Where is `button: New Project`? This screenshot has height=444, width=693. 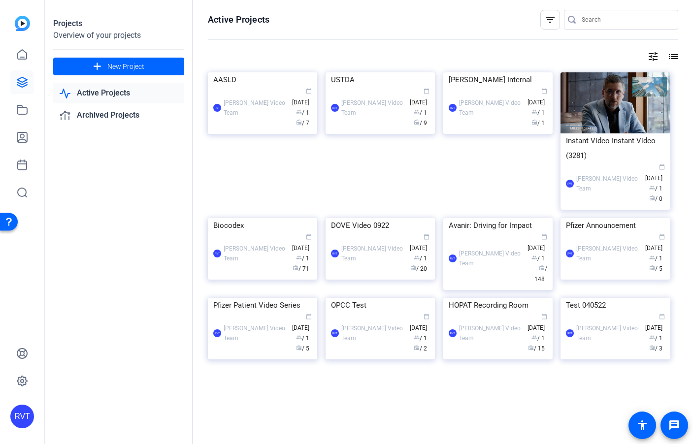
button: New Project is located at coordinates (119, 66).